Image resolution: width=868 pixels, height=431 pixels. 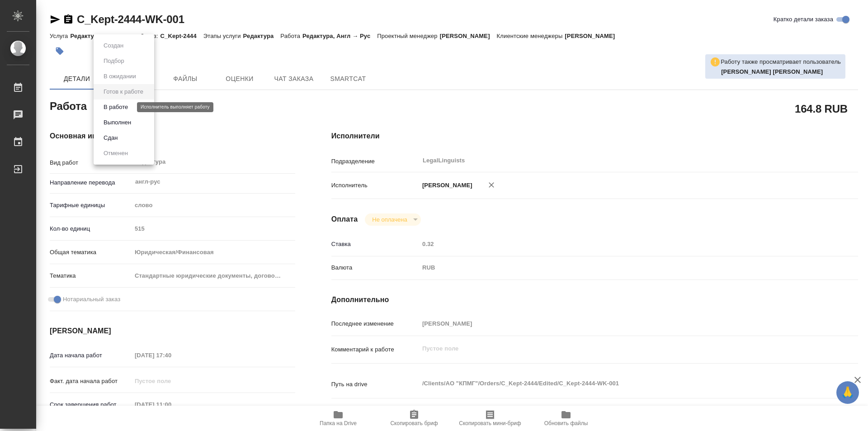 I want to click on button: В работе, so click(x=116, y=107).